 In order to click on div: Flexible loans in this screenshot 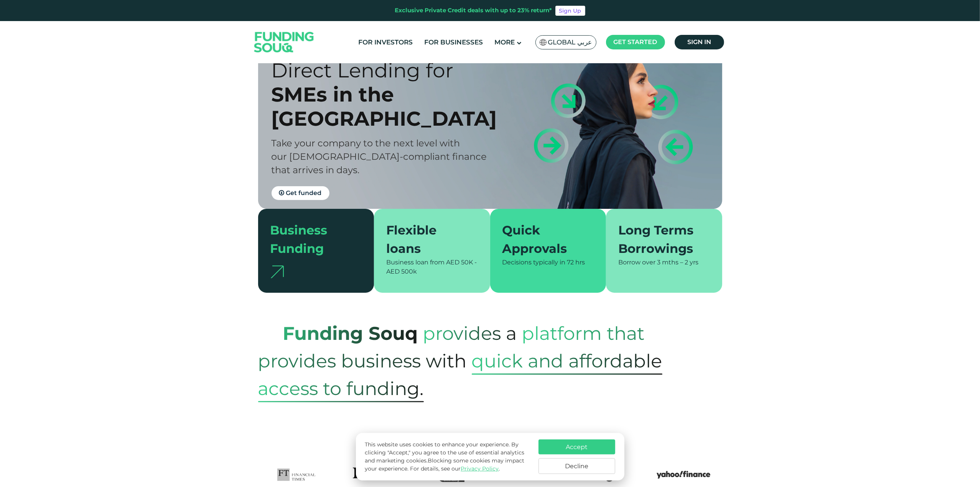, I will do `click(427, 239)`.